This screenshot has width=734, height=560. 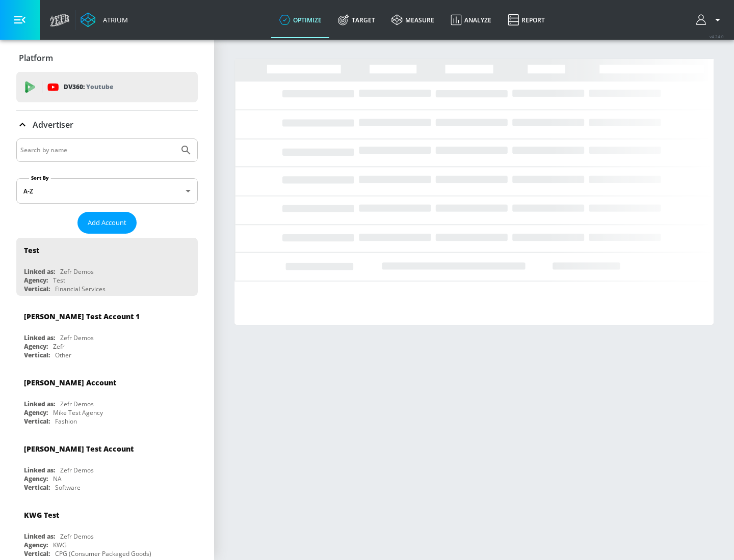 What do you see at coordinates (57, 479) in the screenshot?
I see `div: NA` at bounding box center [57, 479].